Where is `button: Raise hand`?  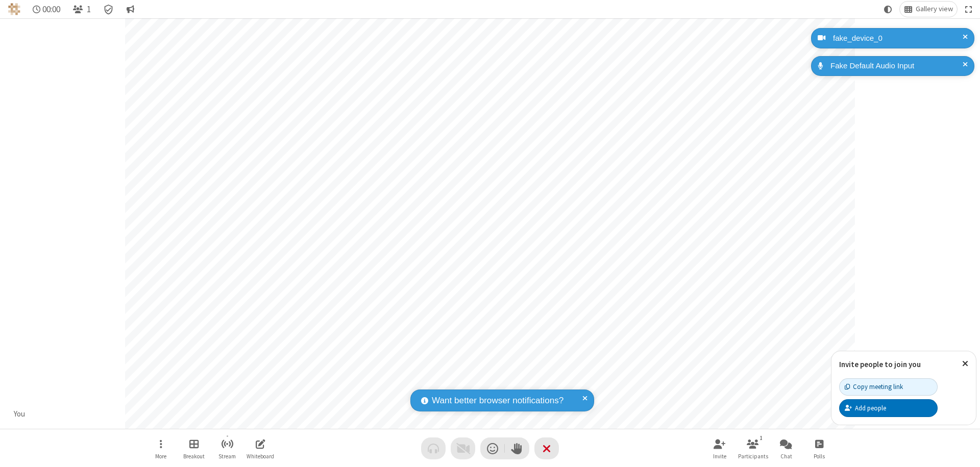 button: Raise hand is located at coordinates (517, 448).